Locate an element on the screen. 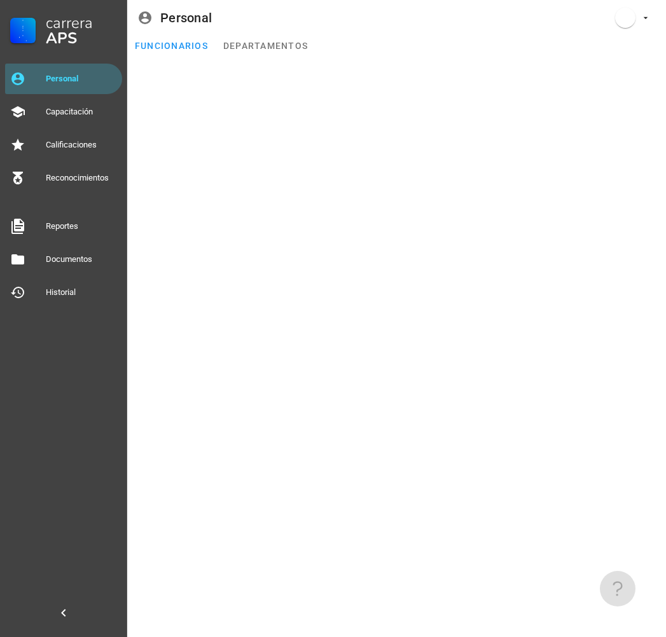 Image resolution: width=666 pixels, height=637 pixels. div: Calificaciones is located at coordinates (81, 145).